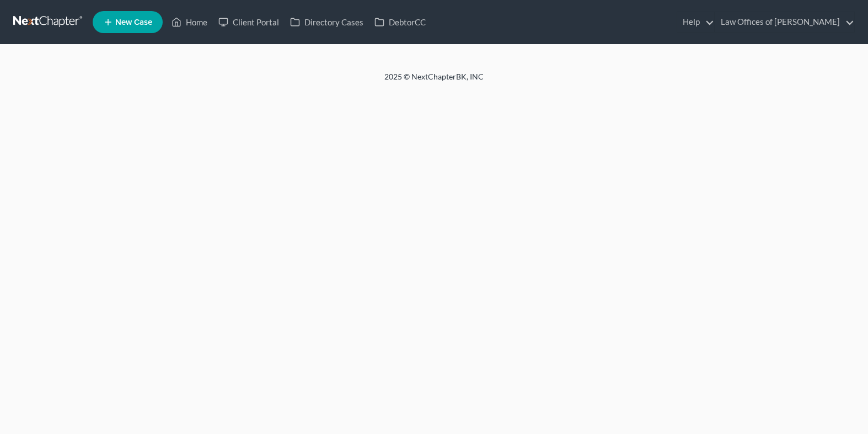 Image resolution: width=868 pixels, height=434 pixels. I want to click on a: Directory Cases, so click(326, 22).